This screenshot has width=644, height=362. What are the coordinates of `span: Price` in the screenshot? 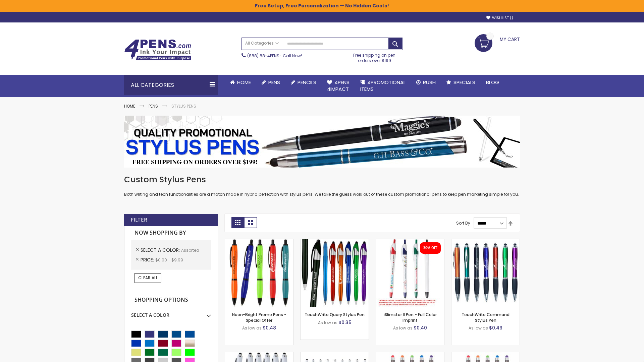 It's located at (148, 260).